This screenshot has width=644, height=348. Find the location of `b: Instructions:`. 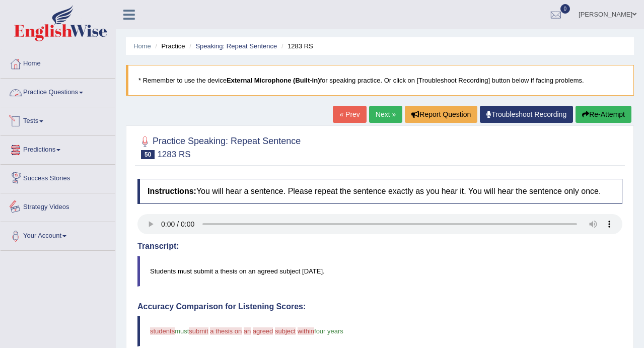

b: Instructions: is located at coordinates (172, 191).